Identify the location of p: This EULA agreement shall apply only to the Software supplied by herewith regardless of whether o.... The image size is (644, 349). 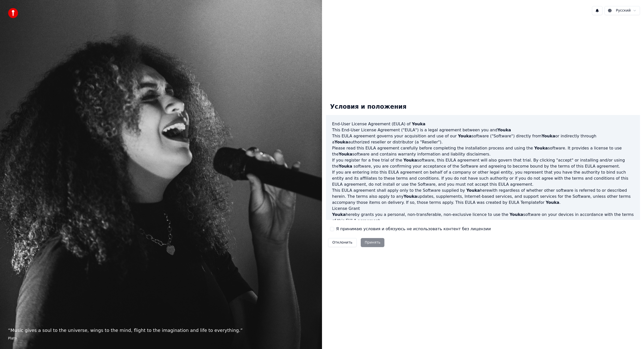
(483, 197).